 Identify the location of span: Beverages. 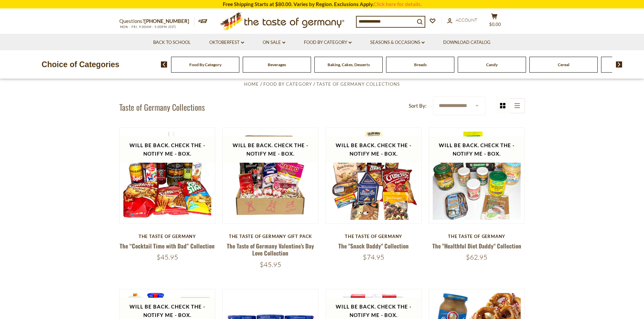
(277, 65).